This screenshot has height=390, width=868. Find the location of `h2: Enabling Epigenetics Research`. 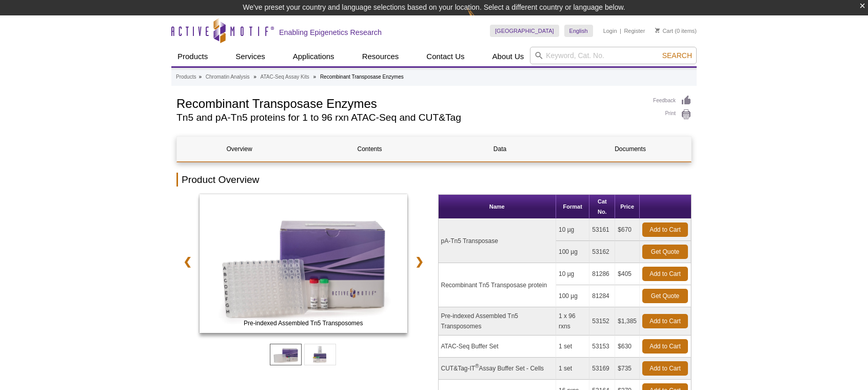

h2: Enabling Epigenetics Research is located at coordinates (330, 32).